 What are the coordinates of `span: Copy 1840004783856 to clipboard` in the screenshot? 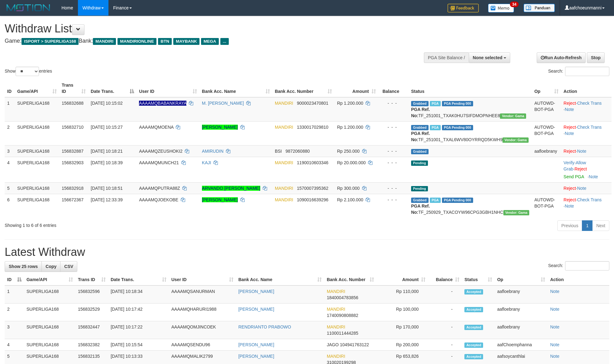 It's located at (342, 297).